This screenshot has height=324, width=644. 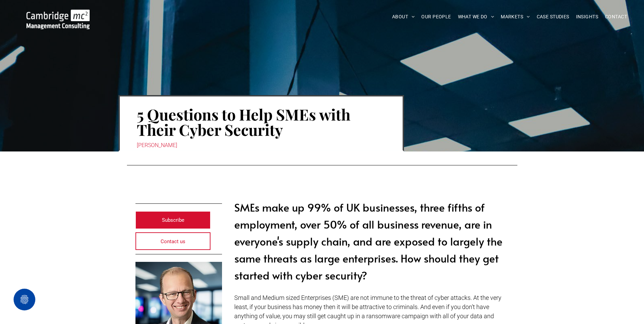 What do you see at coordinates (173, 241) in the screenshot?
I see `a: Contact us` at bounding box center [173, 241].